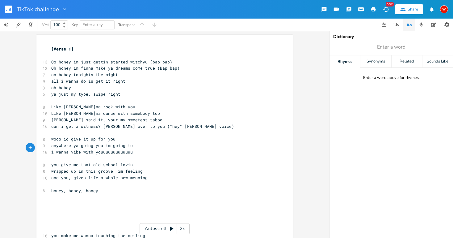  What do you see at coordinates (183, 228) in the screenshot?
I see `div: 3x` at bounding box center [183, 228].